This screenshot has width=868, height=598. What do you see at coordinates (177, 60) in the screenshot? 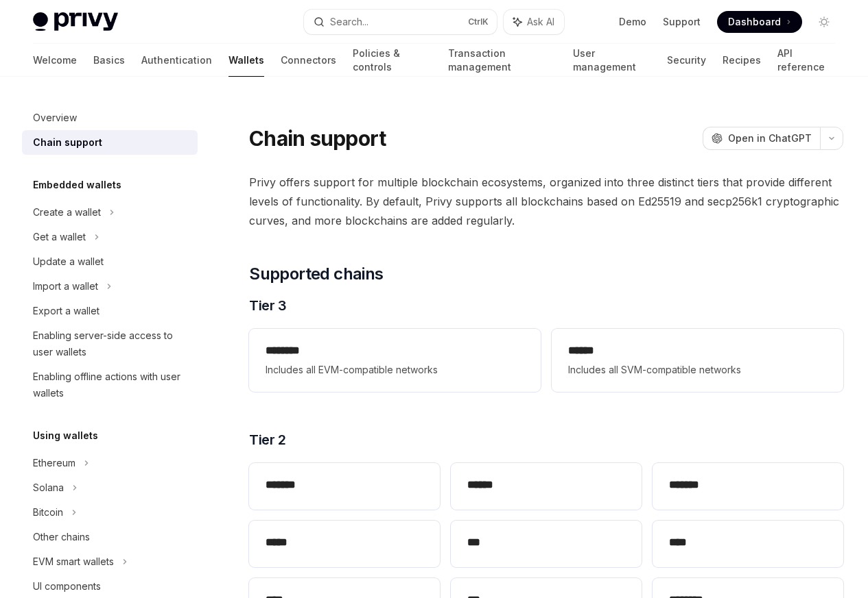
I see `a: Authentication` at bounding box center [177, 60].